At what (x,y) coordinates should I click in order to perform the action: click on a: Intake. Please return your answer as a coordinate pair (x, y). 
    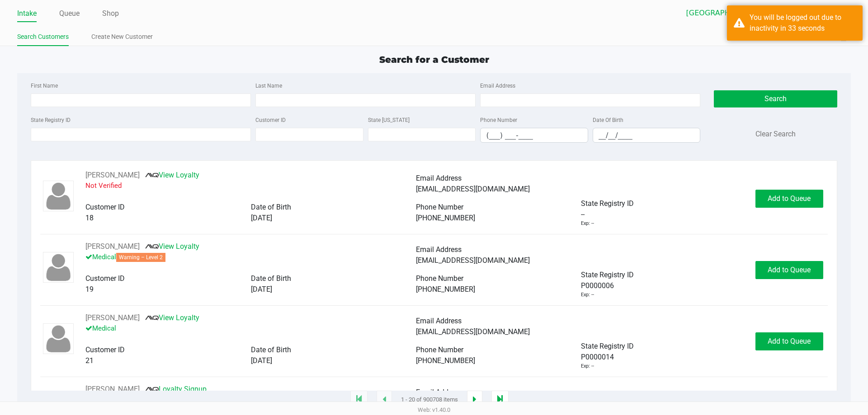
    Looking at the image, I should click on (27, 14).